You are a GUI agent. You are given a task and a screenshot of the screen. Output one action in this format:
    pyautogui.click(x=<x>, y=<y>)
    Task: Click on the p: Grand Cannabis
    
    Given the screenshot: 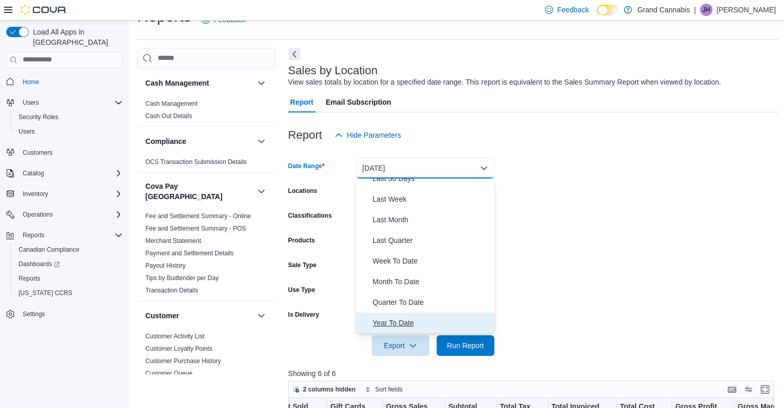 What is the action you would take?
    pyautogui.click(x=663, y=10)
    